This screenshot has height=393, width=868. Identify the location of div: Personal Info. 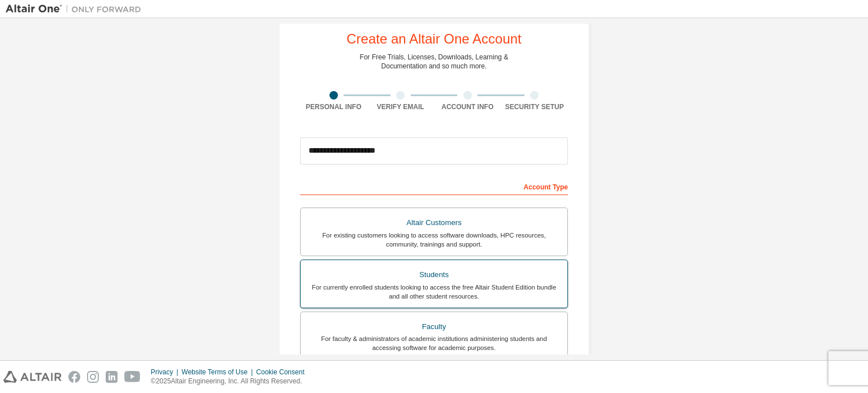
(334, 107).